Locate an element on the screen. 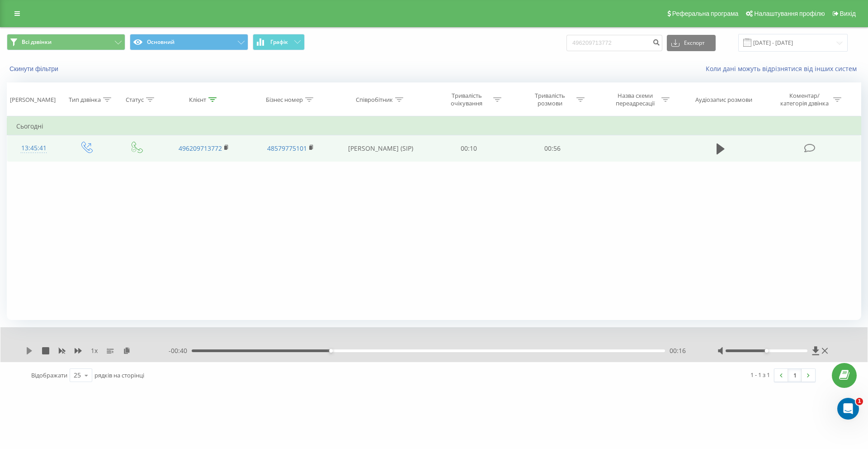  span: рядків на сторінці is located at coordinates (119, 376).